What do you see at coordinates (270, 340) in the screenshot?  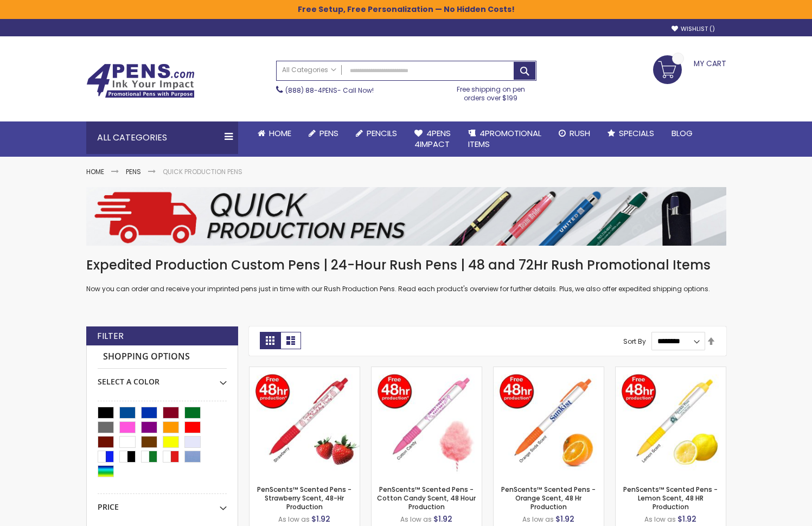 I see `strong: Grid` at bounding box center [270, 340].